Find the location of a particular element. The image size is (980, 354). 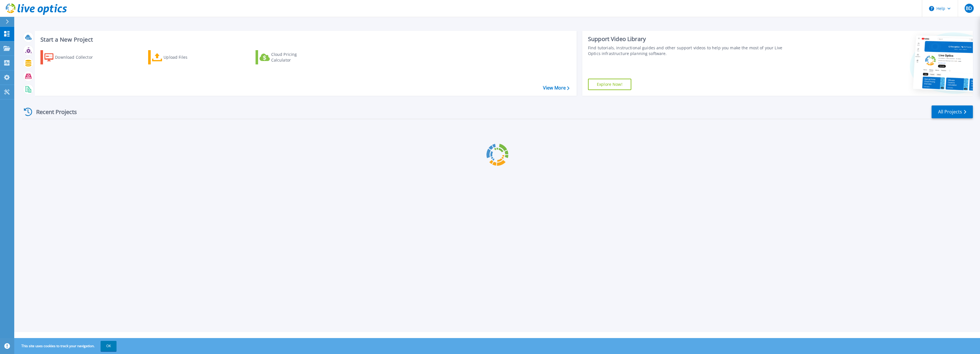

a: All Projects is located at coordinates (952, 112).